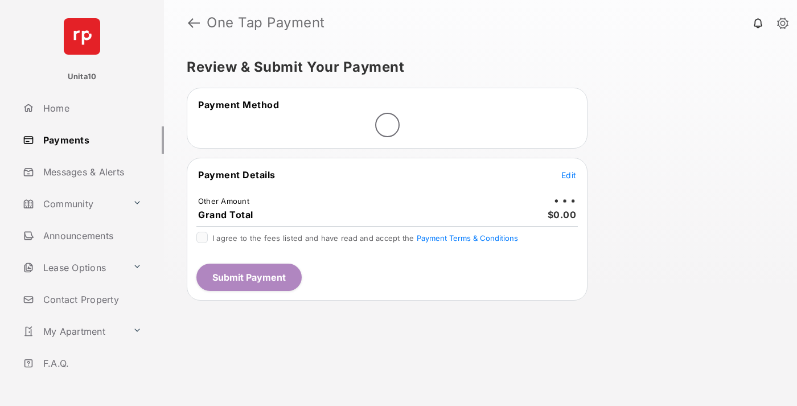 The image size is (797, 406). What do you see at coordinates (91, 300) in the screenshot?
I see `a: Contact Property` at bounding box center [91, 300].